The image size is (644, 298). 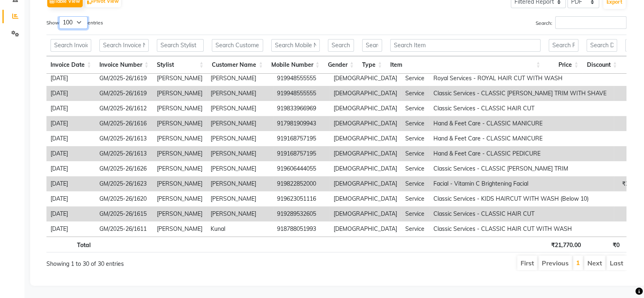 I want to click on td: Royal Services - ROYAL HAIR CUT WITH WASH, so click(x=521, y=78).